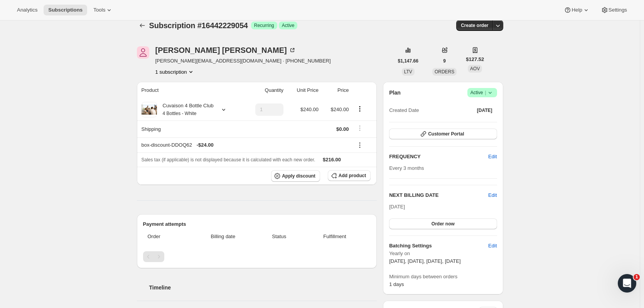 This screenshot has width=644, height=308. I want to click on th: Unit Price, so click(303, 90).